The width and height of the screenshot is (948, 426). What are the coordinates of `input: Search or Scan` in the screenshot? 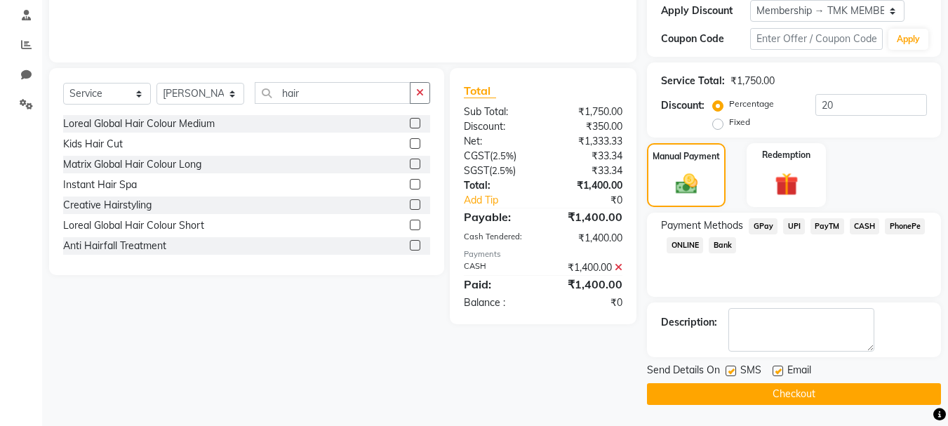 It's located at (333, 93).